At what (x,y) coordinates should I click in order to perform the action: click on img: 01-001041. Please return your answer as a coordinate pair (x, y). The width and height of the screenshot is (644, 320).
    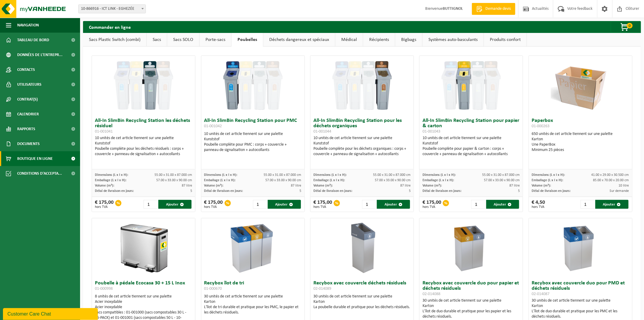
    Looking at the image, I should click on (144, 86).